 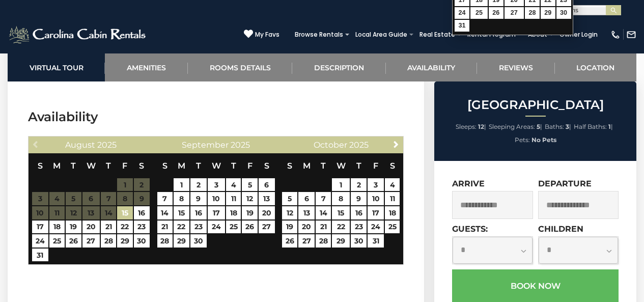 I want to click on a: 12, so click(x=290, y=212).